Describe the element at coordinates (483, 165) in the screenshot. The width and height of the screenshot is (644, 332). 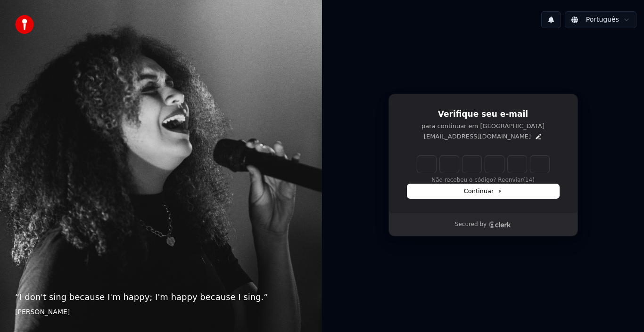
I see `input: Enter verification code` at that location.